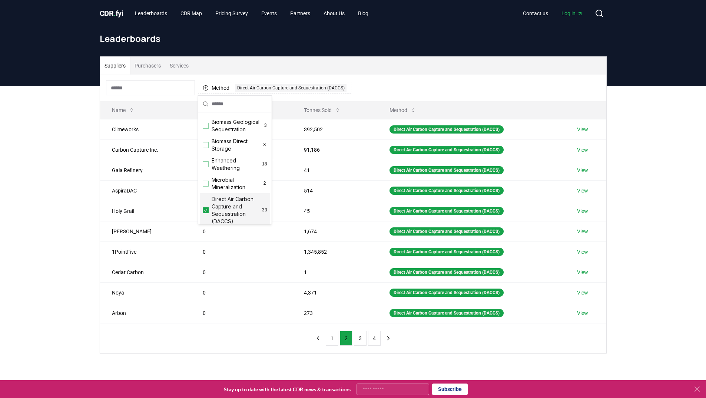  What do you see at coordinates (191, 13) in the screenshot?
I see `a: CDR Map` at bounding box center [191, 13].